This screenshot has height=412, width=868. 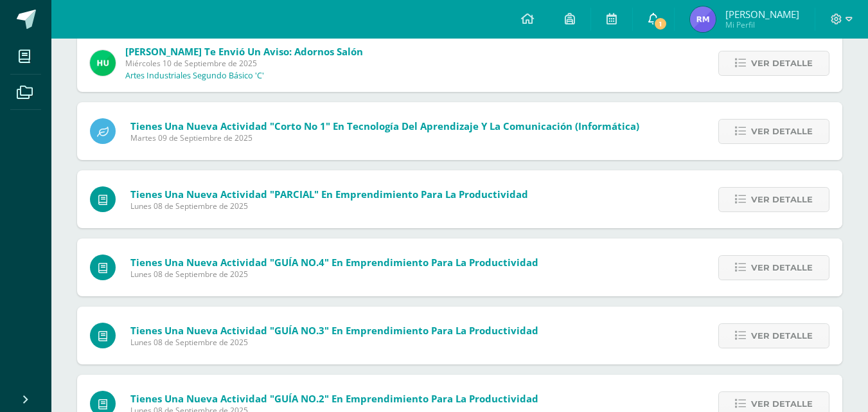 I want to click on span: Miércoles 10 de Septiembre de 2025, so click(x=244, y=63).